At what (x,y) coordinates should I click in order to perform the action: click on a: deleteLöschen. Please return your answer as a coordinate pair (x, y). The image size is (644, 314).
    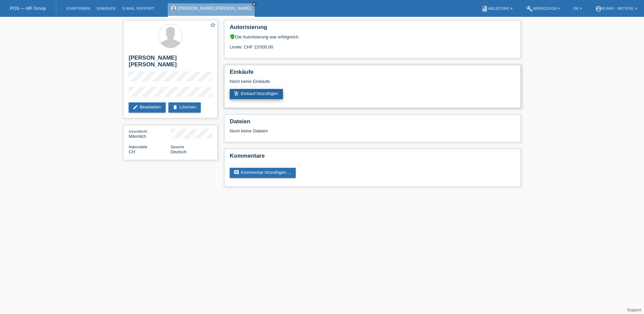
    Looking at the image, I should click on (184, 108).